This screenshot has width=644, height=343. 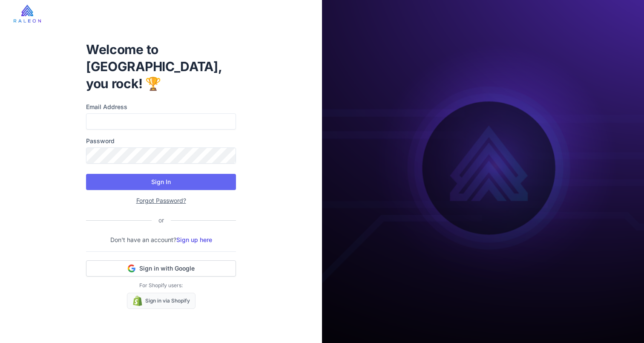 I want to click on a: Forgot Password?, so click(x=161, y=200).